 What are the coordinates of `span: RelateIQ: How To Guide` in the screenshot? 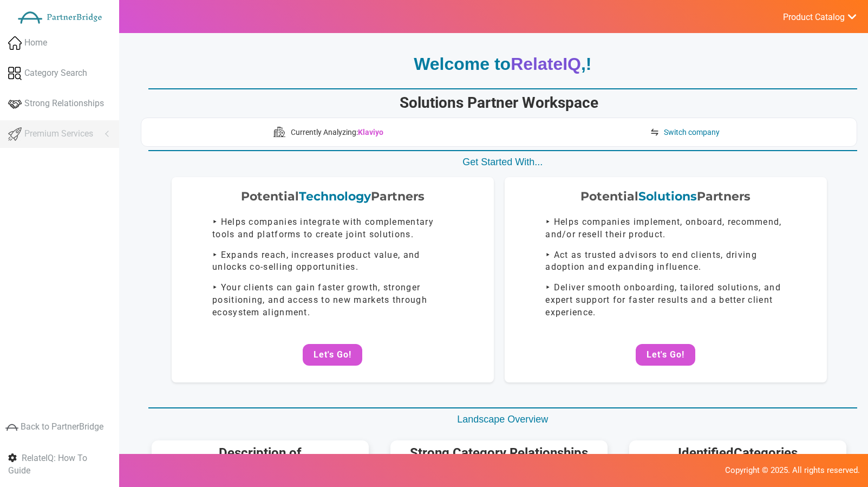 It's located at (47, 465).